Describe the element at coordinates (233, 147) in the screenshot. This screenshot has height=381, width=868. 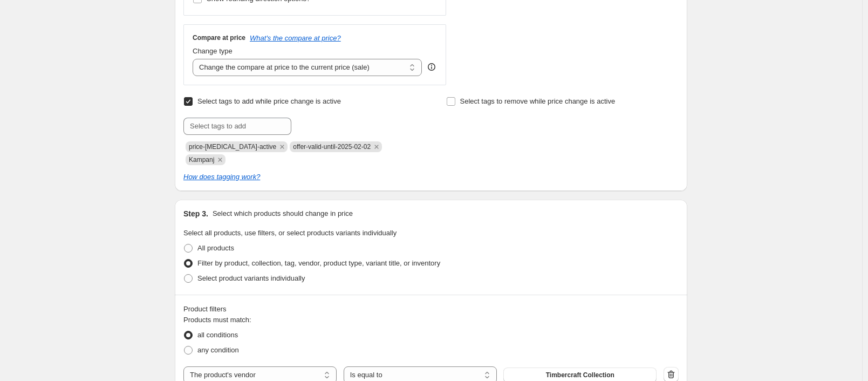
I see `span: price-change-job-active` at that location.